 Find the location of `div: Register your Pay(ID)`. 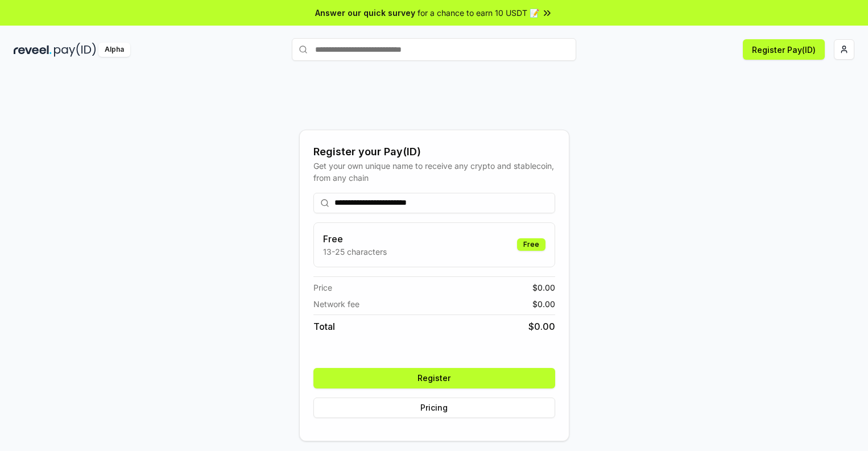

div: Register your Pay(ID) is located at coordinates (434, 152).